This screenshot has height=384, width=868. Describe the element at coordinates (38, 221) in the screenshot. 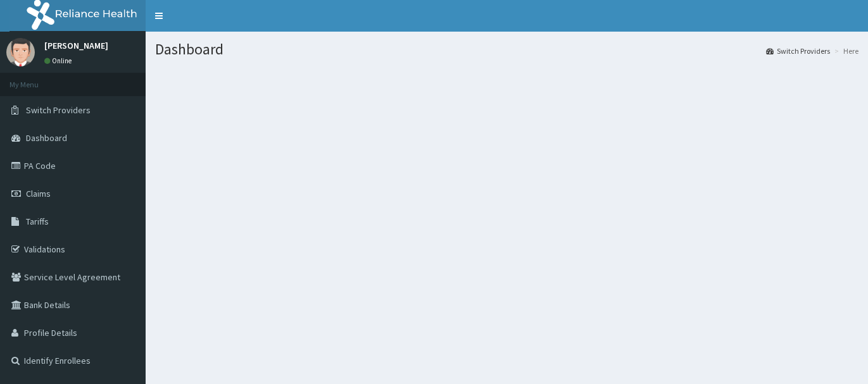

I see `span: Tariffs` at that location.